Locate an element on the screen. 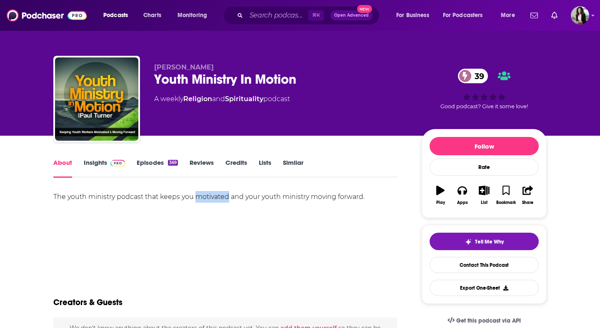 Image resolution: width=600 pixels, height=328 pixels. a: Similar is located at coordinates (293, 168).